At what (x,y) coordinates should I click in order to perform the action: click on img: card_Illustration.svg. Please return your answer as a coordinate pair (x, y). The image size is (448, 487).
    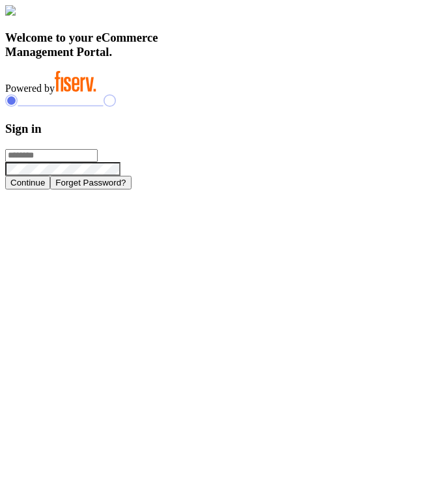
    Looking at the image, I should click on (10, 10).